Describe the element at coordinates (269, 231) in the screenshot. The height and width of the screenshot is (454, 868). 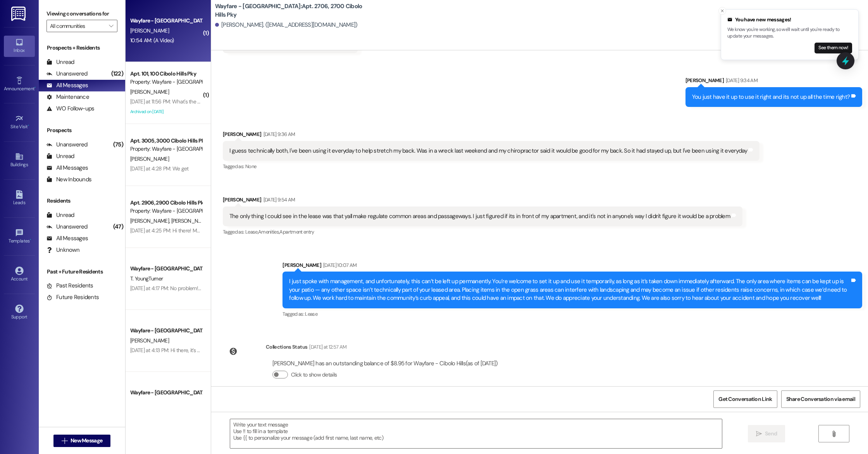
I see `span: Amenities ,` at that location.